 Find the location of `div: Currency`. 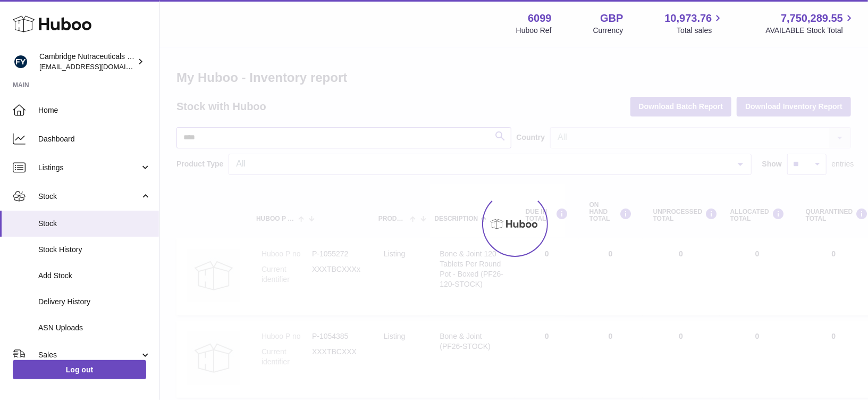

div: Currency is located at coordinates (608, 30).